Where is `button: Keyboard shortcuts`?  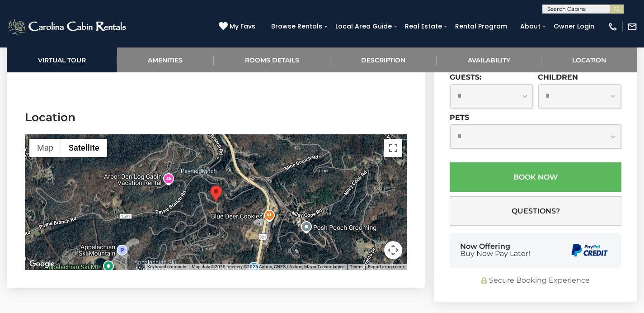 button: Keyboard shortcuts is located at coordinates (167, 267).